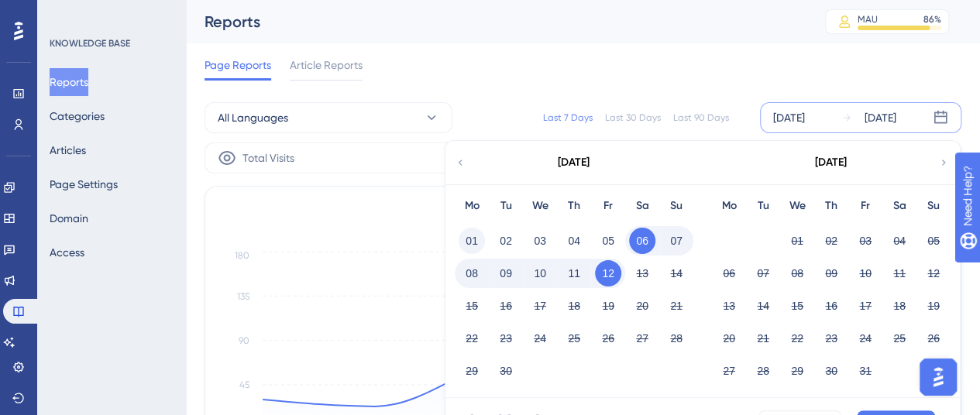  I want to click on button: 15, so click(472, 306).